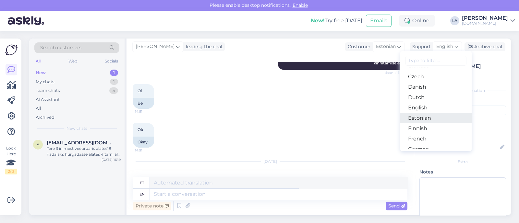  What do you see at coordinates (420, 47) in the screenshot?
I see `div: Support` at bounding box center [420, 47].